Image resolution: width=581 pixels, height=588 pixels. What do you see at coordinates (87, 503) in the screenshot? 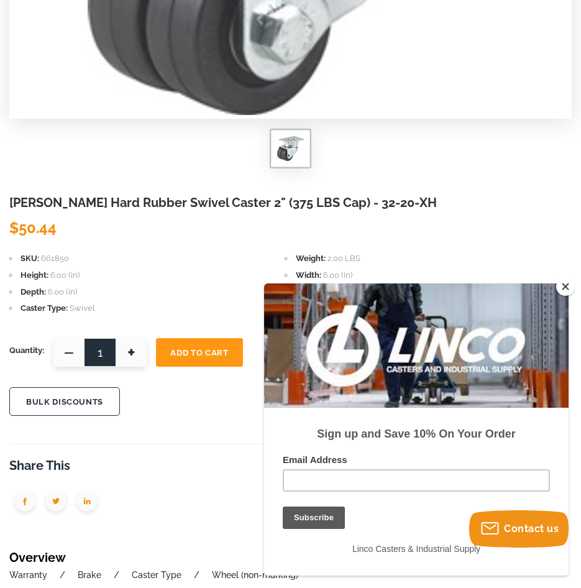
I see `img: group-1951.png` at bounding box center [87, 503].